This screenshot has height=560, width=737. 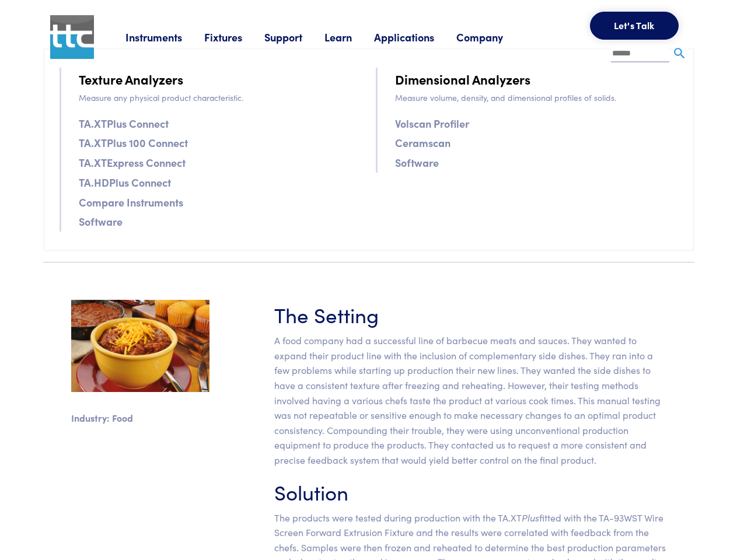 I want to click on h3: The Setting, so click(x=470, y=314).